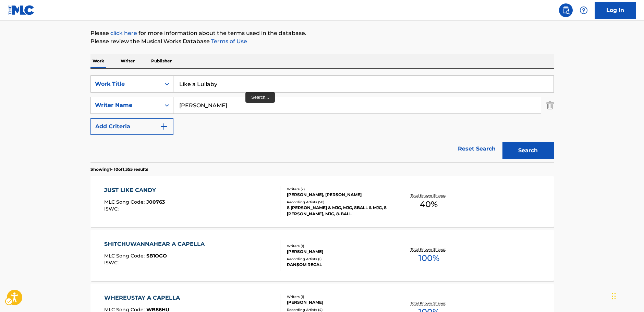  I want to click on img: search, so click(566, 10).